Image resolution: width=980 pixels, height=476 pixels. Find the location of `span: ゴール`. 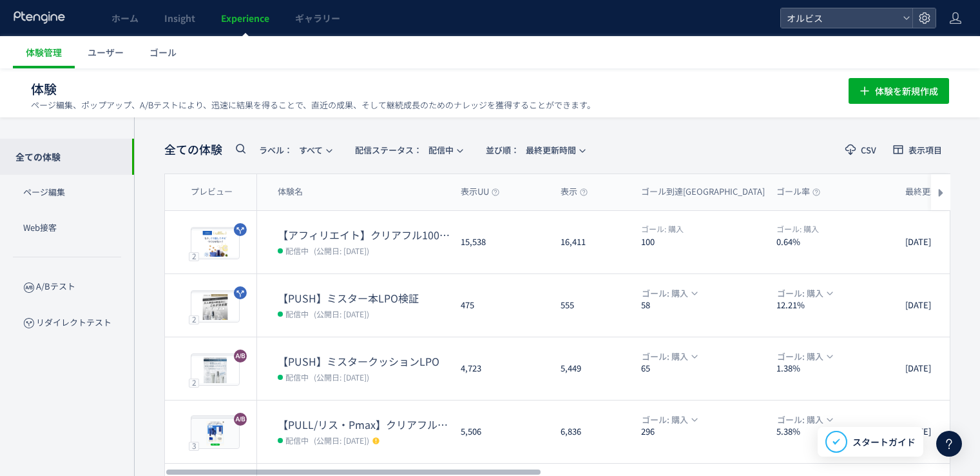

span: ゴール is located at coordinates (163, 52).